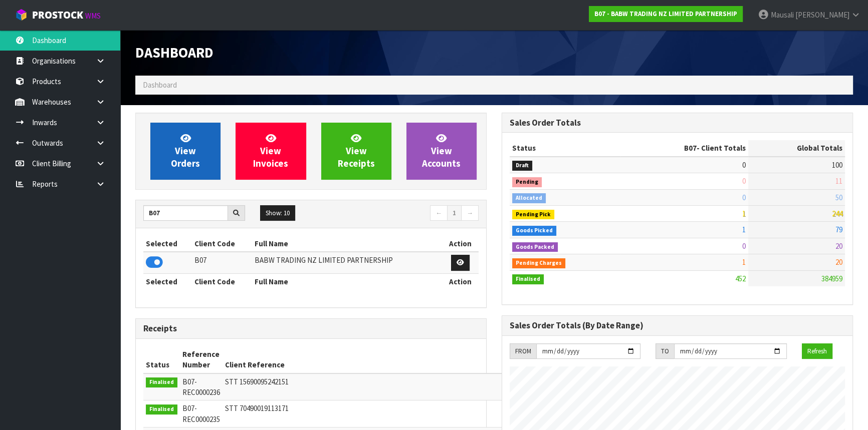  Describe the element at coordinates (388, 360) in the screenshot. I see `th: Client Reference` at that location.